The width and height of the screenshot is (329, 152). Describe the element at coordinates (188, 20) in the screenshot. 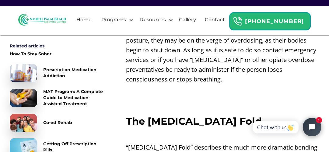

I see `a: Gallery` at that location.